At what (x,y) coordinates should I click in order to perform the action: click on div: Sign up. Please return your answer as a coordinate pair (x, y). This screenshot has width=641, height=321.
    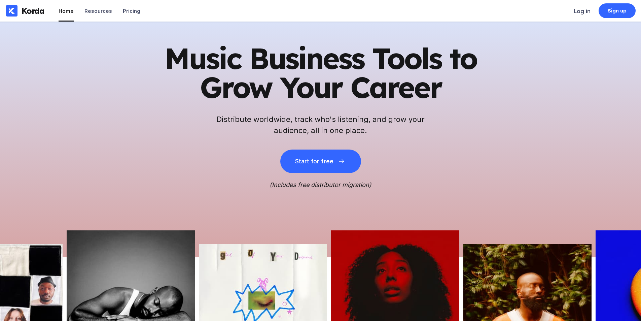
    Looking at the image, I should click on (617, 11).